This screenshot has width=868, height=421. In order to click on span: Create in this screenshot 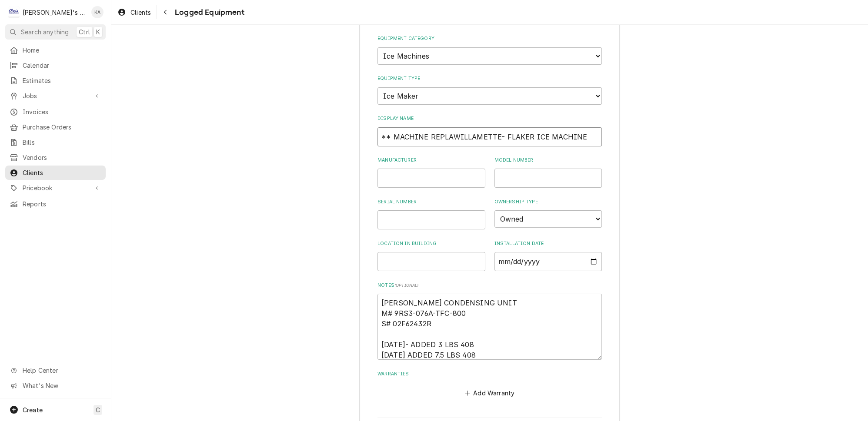, I will do `click(32, 410)`.